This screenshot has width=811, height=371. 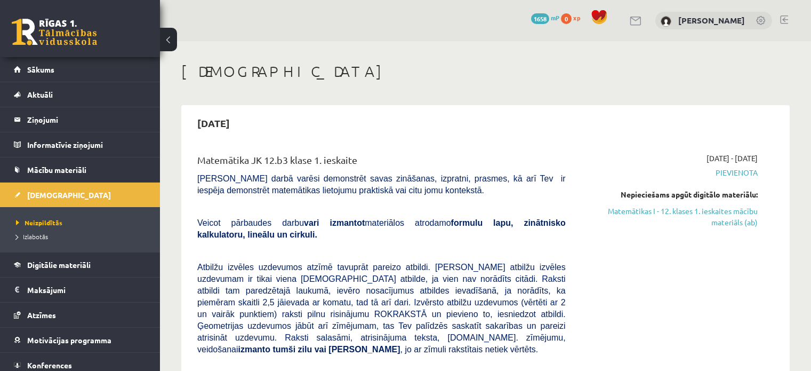 I want to click on a: Informatīvie ziņojumi, so click(x=80, y=144).